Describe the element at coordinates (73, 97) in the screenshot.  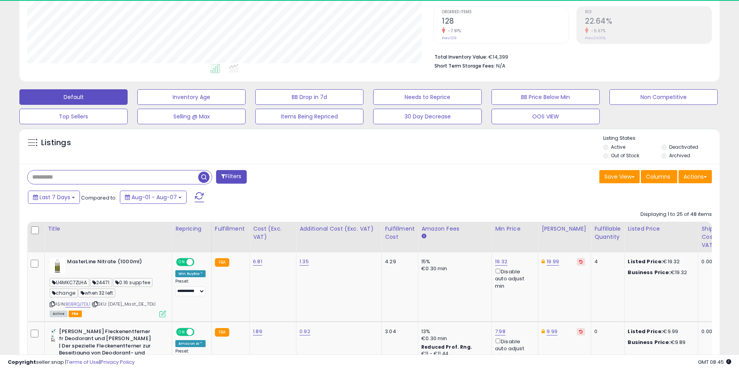
I see `button: Default` at that location.